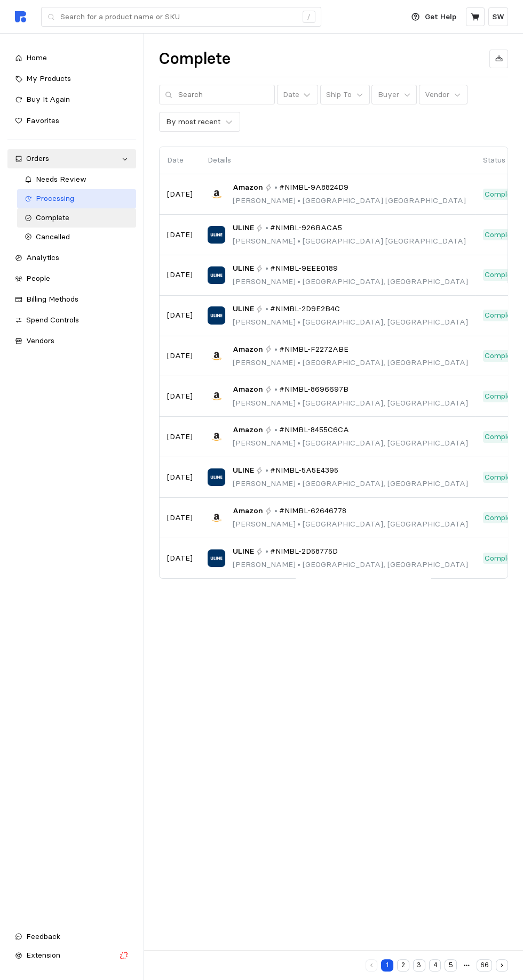 Image resolution: width=523 pixels, height=980 pixels. Describe the element at coordinates (498, 17) in the screenshot. I see `p: SW` at that location.